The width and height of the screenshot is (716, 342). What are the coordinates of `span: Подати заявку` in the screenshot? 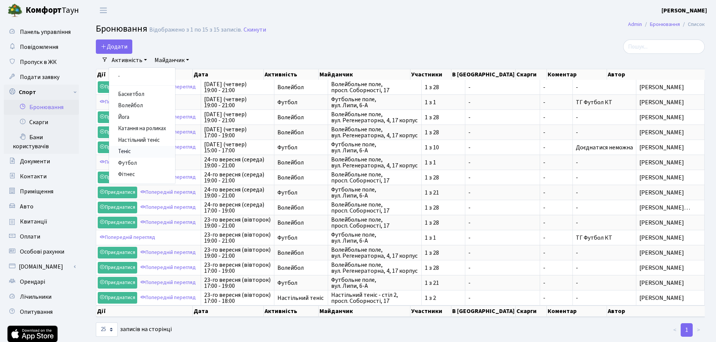 It's located at (39, 77).